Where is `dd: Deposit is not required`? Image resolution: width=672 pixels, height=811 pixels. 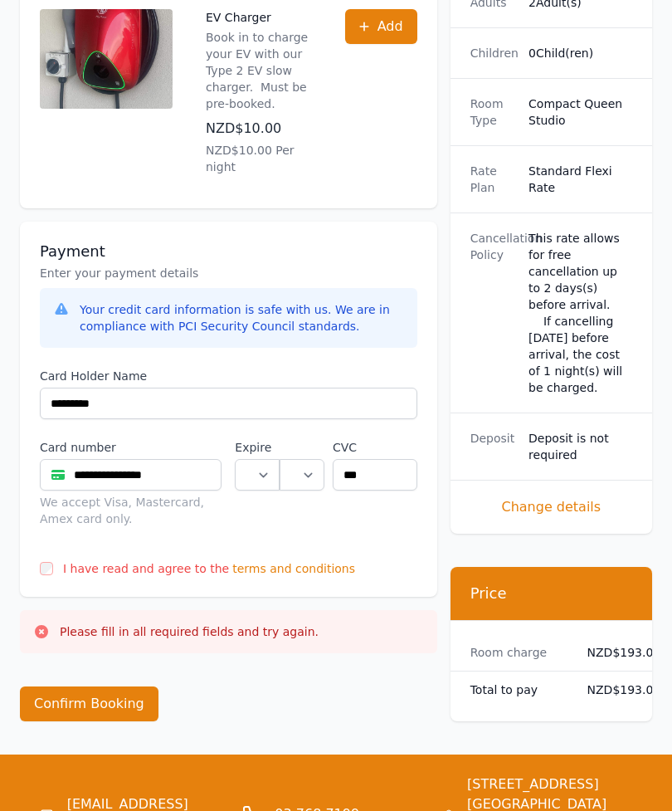 dd: Deposit is not required is located at coordinates (580, 447).